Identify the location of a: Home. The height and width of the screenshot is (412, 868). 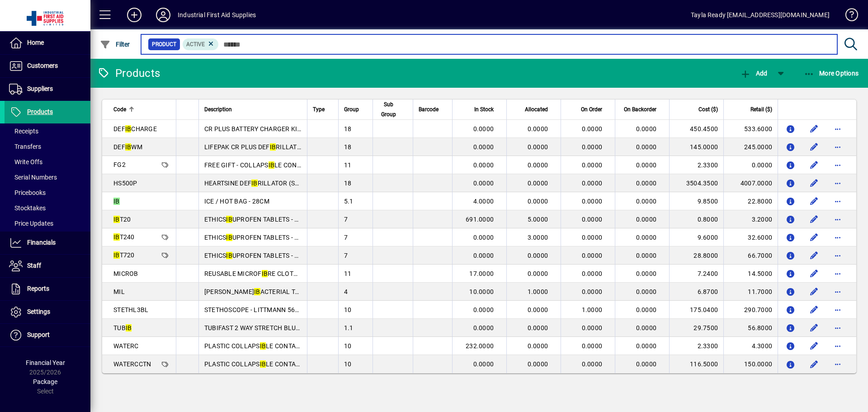
(47, 43).